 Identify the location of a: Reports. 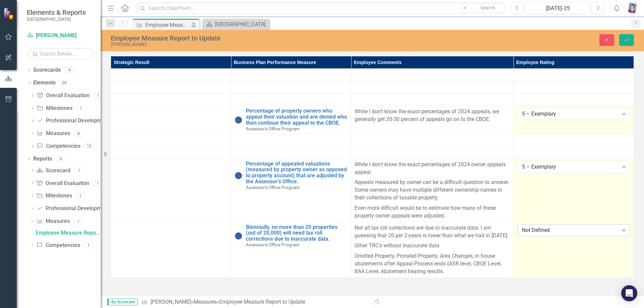
(43, 159).